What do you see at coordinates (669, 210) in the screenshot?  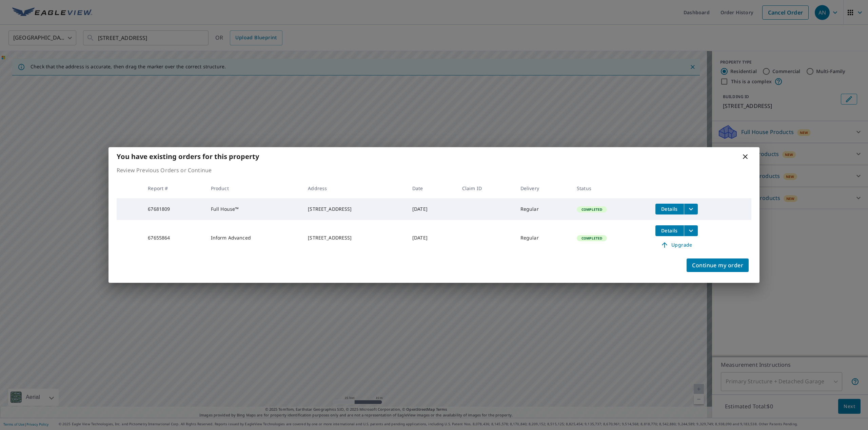 I see `button: detailsBtn-67681809` at bounding box center [669, 210].